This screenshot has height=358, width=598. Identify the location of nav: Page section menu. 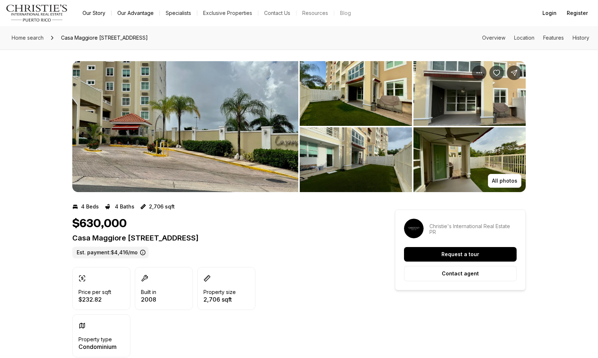
(536, 38).